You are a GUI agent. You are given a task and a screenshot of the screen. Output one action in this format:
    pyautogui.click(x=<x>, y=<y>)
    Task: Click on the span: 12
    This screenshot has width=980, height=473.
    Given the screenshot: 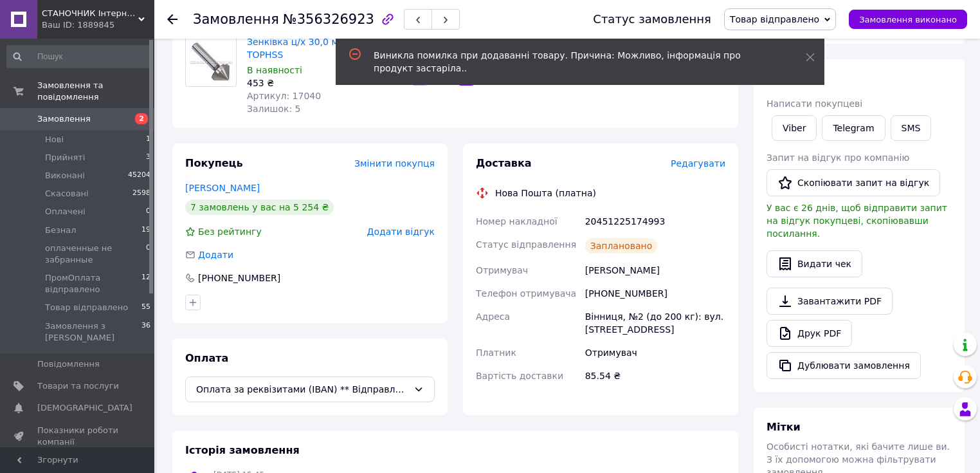 What is the action you would take?
    pyautogui.click(x=146, y=283)
    